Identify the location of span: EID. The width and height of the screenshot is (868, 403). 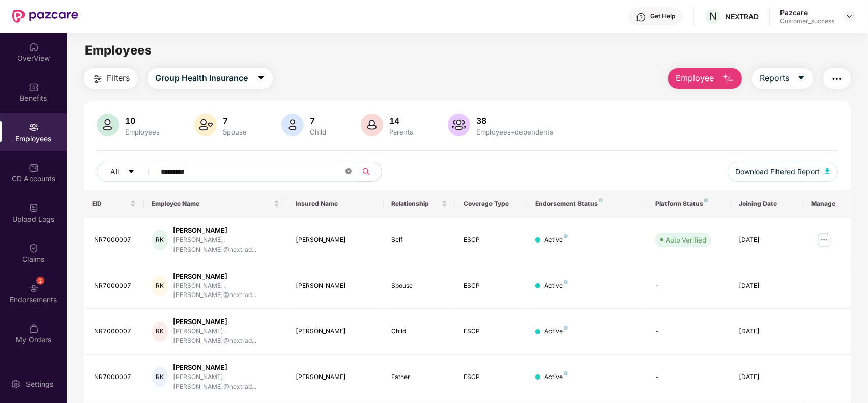
(110, 204).